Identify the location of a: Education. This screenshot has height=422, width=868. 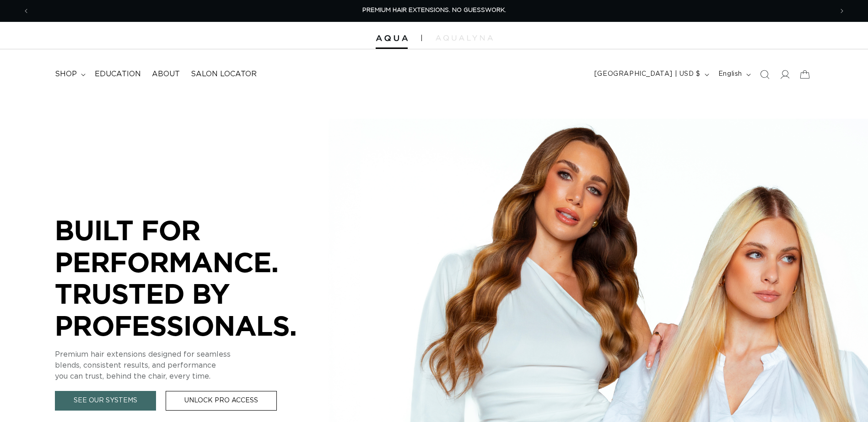
(117, 74).